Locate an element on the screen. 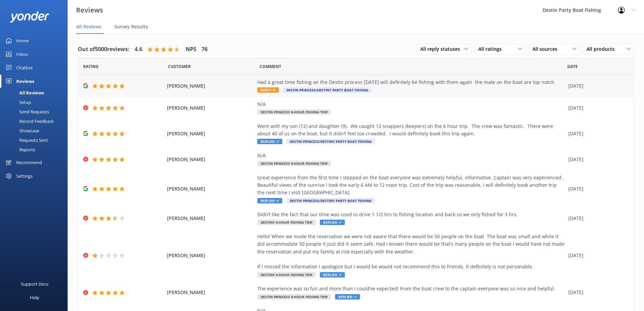  div: Reports is located at coordinates (20, 149).